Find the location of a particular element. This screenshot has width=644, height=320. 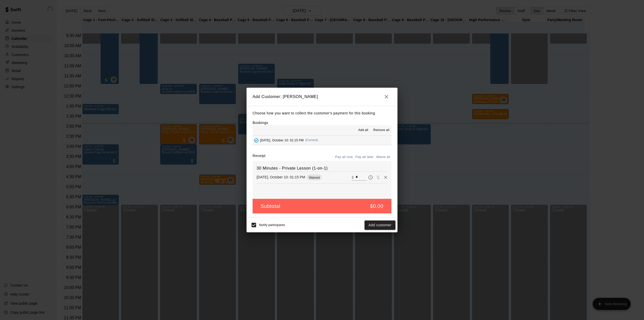

span: (Current) is located at coordinates (312, 140).